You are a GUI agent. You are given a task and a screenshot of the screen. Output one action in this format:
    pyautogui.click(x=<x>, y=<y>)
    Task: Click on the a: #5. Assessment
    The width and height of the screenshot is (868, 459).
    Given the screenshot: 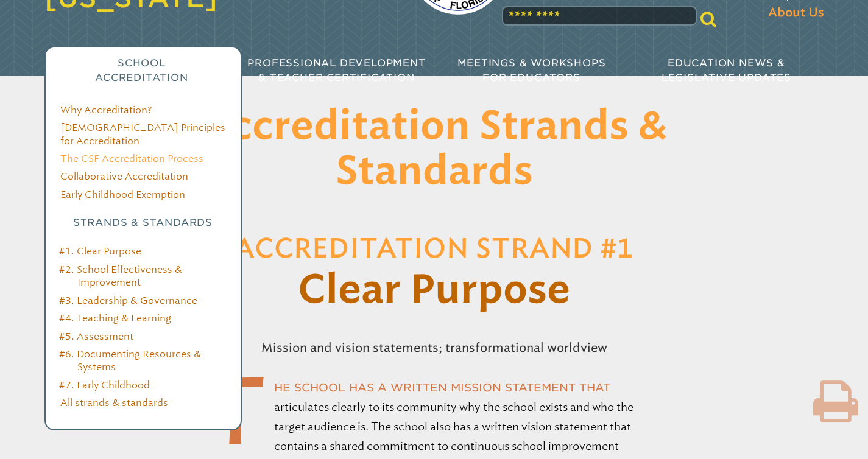 What is the action you would take?
    pyautogui.click(x=96, y=336)
    